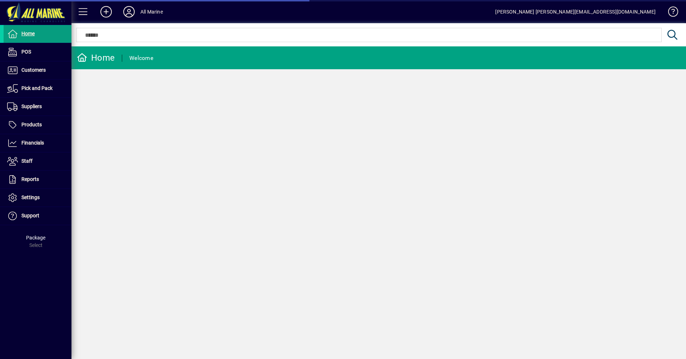 This screenshot has width=686, height=359. I want to click on a: Products, so click(38, 125).